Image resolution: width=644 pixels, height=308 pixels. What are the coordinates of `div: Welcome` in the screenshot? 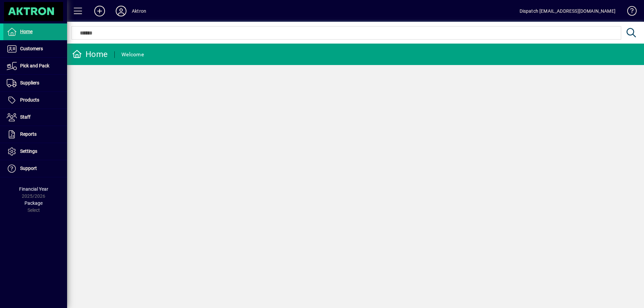 It's located at (133, 55).